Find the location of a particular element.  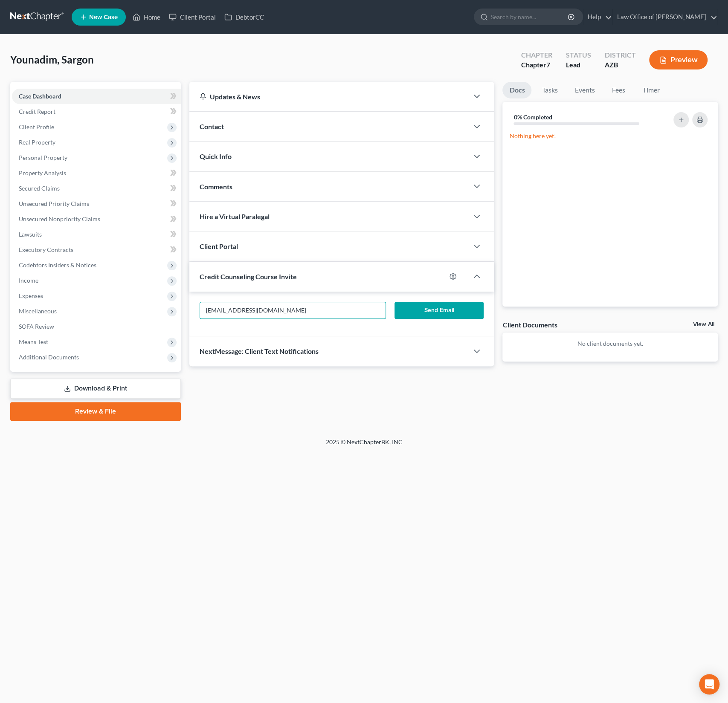

span: Lawsuits is located at coordinates (31, 234).